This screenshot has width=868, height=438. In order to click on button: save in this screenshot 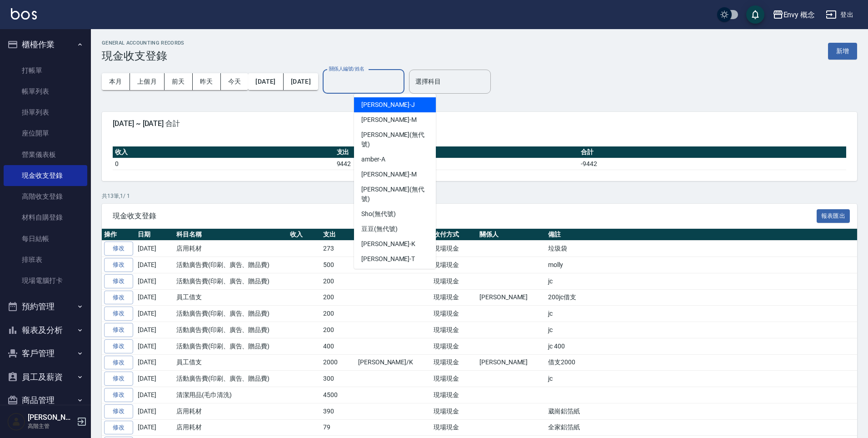, I will do `click(756, 15)`.